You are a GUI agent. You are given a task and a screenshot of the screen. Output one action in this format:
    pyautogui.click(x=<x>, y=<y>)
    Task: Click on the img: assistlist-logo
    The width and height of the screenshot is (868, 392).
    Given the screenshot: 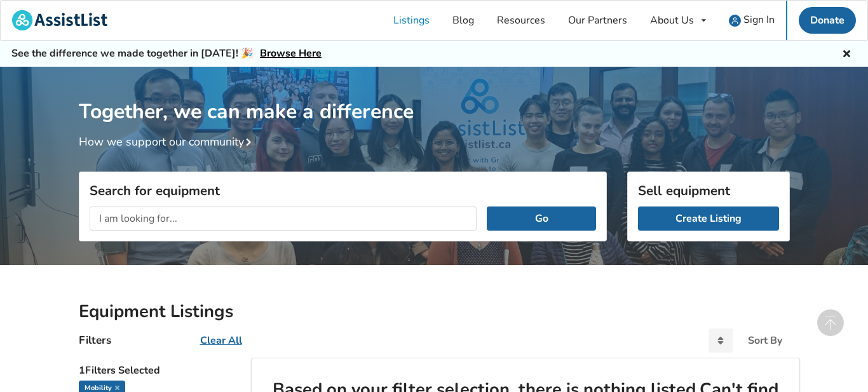 What is the action you would take?
    pyautogui.click(x=60, y=20)
    